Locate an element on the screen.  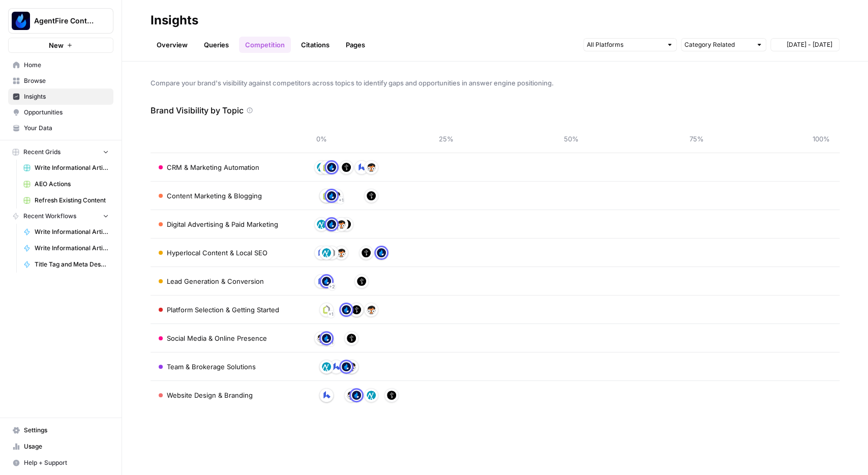
a: Title Tag and Meta Description is located at coordinates (66, 265).